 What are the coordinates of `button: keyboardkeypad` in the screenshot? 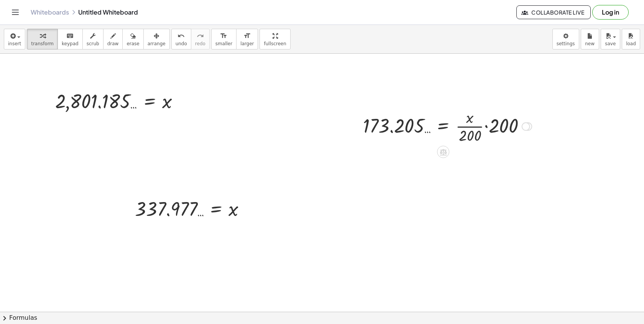 It's located at (70, 39).